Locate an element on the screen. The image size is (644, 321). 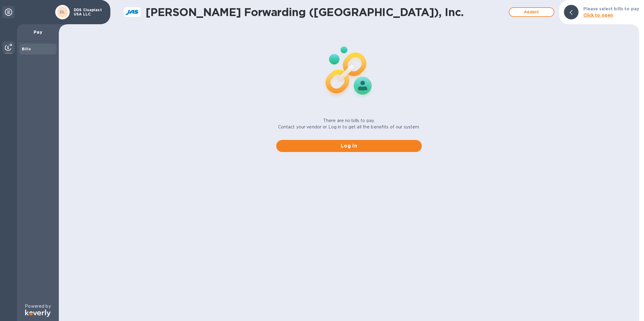
p: DDS Cisaplast USA LLC is located at coordinates (89, 12).